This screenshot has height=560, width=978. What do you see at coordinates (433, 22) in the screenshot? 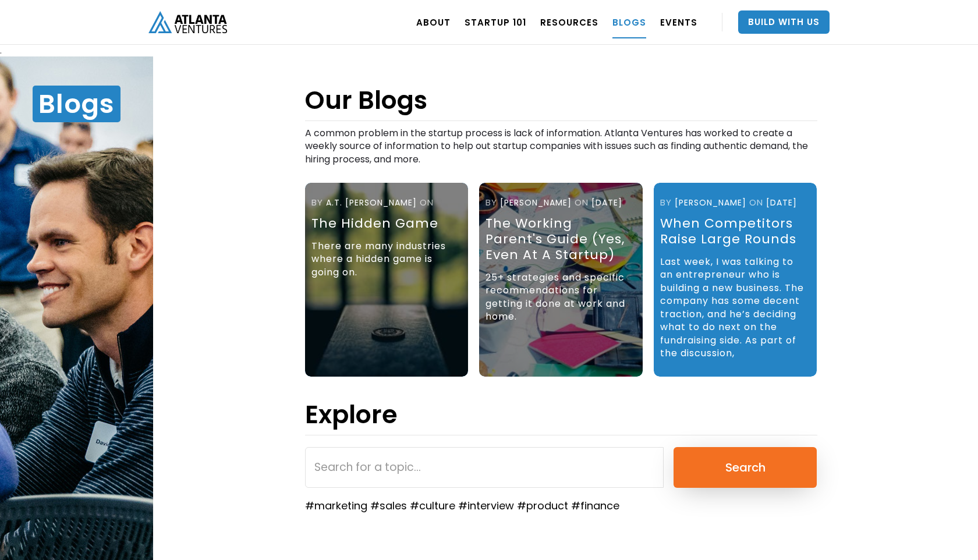
I see `a: ABOUT` at bounding box center [433, 22].